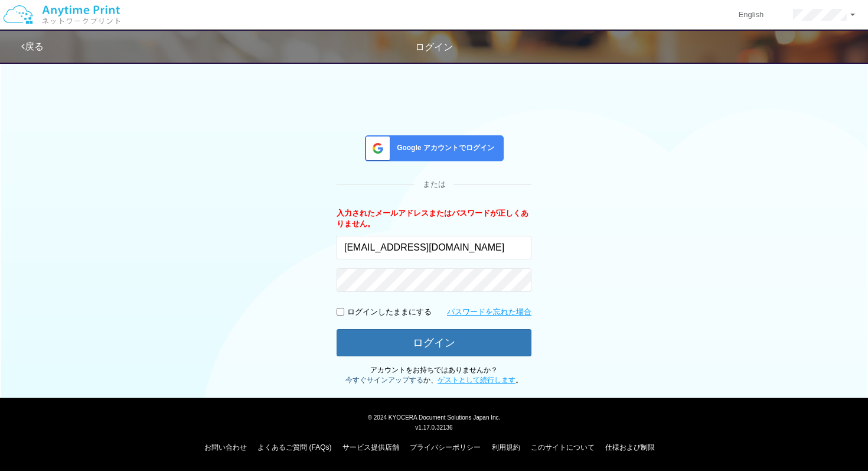  What do you see at coordinates (434, 380) in the screenshot?
I see `span: か、 。` at bounding box center [434, 380].